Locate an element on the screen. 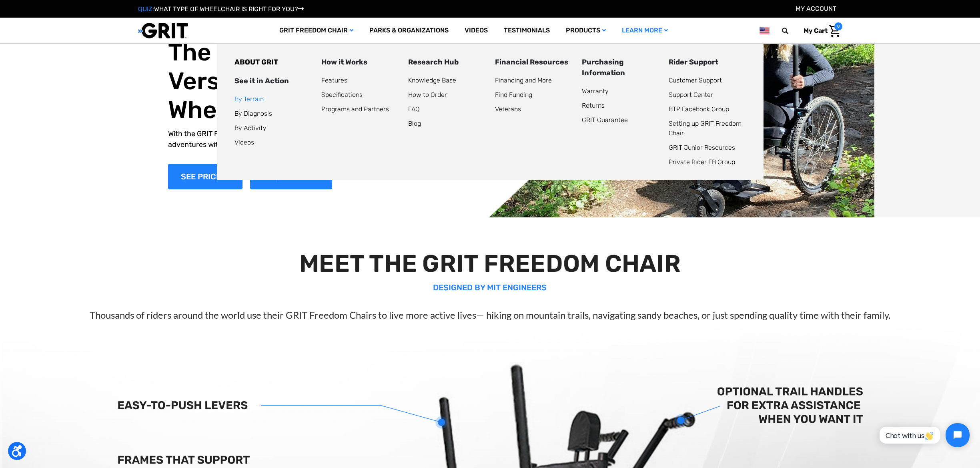 The height and width of the screenshot is (468, 980). img: Cart is located at coordinates (835, 30).